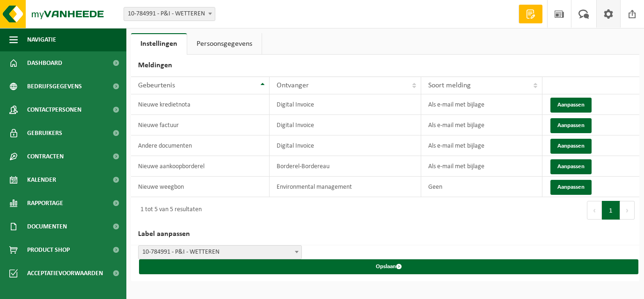 Image resolution: width=644 pixels, height=299 pixels. What do you see at coordinates (450, 85) in the screenshot?
I see `span: Soort melding` at bounding box center [450, 85].